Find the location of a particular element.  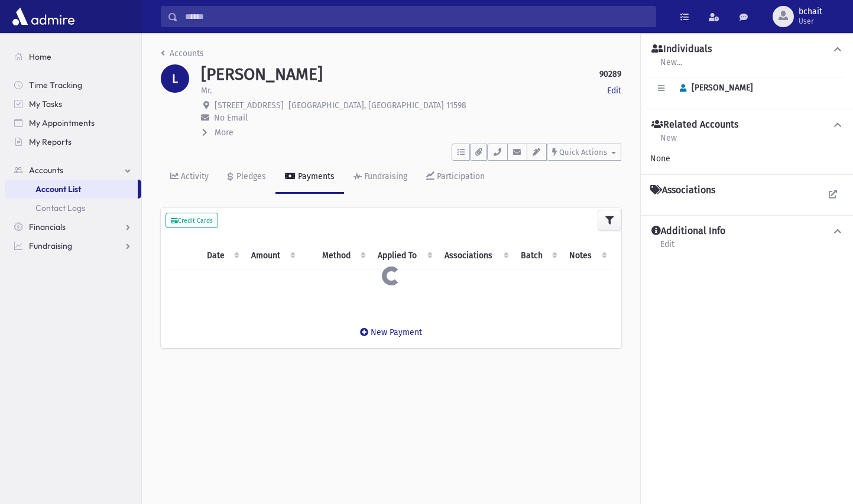

span: More is located at coordinates (224, 132).